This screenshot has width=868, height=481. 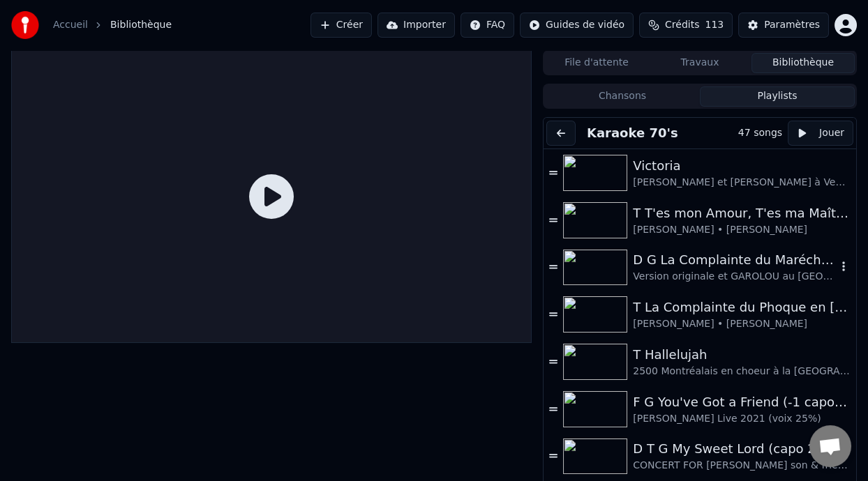 What do you see at coordinates (632, 133) in the screenshot?
I see `button: Karaoke 70's` at bounding box center [632, 133].